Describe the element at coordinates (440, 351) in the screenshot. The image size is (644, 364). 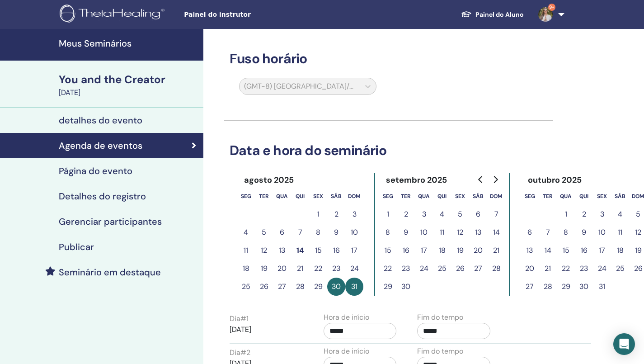
I see `label: Fim do tempo` at that location.